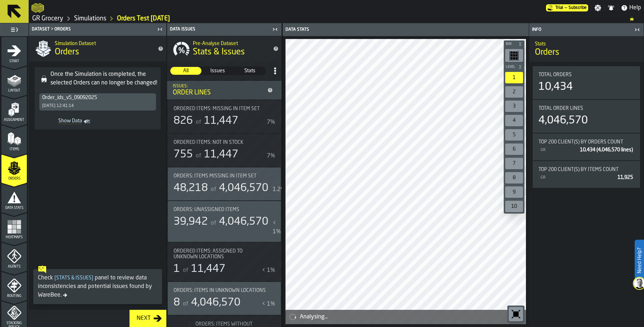 The height and width of the screenshot is (327, 644). I want to click on button: button-Next, so click(148, 318).